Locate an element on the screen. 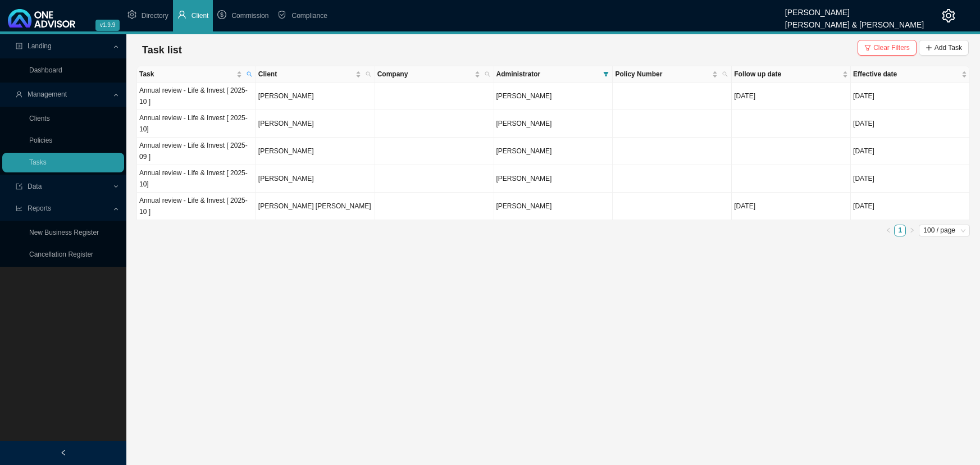  li: Next Page is located at coordinates (911, 230).